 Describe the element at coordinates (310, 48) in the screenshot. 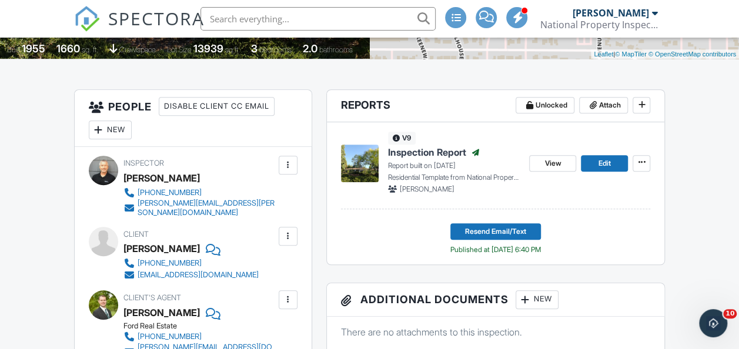

I see `div: 2.0` at that location.